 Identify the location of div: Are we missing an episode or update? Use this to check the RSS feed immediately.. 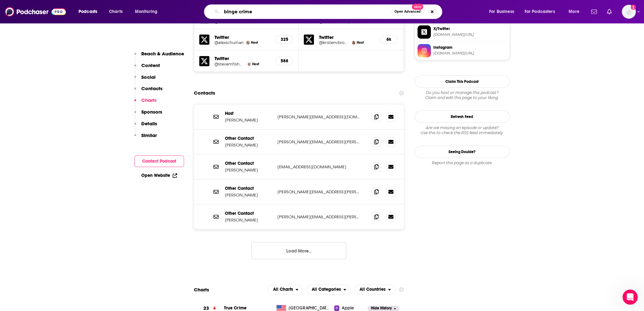
(462, 131).